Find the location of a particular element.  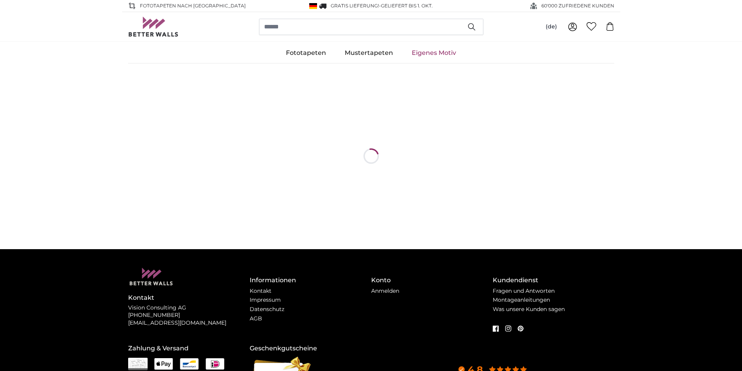

button: (de) is located at coordinates (551, 27).